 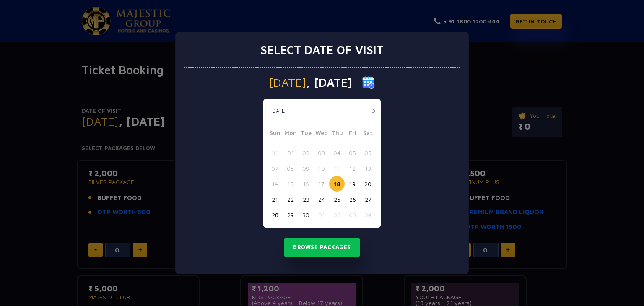 I want to click on button: 19, so click(x=352, y=183).